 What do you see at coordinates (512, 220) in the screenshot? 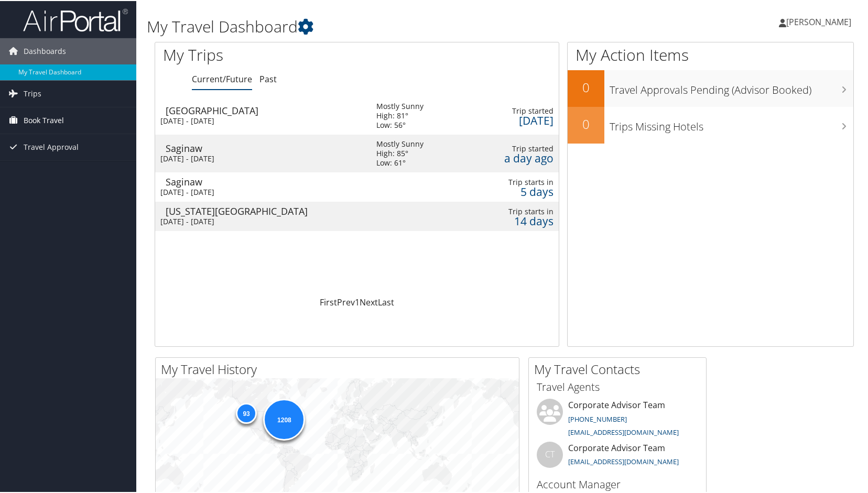
I see `div: 14 days` at bounding box center [512, 220].